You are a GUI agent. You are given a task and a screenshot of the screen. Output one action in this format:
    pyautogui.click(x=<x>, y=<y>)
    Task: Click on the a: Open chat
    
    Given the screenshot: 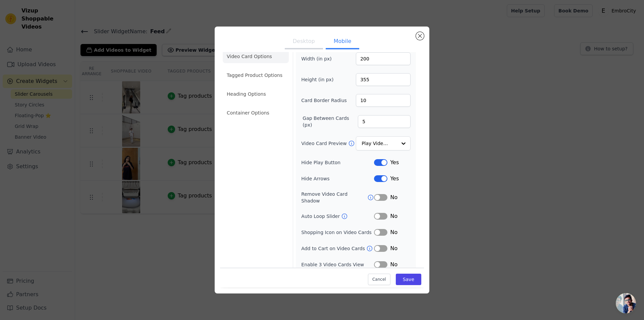 What is the action you would take?
    pyautogui.click(x=626, y=303)
    